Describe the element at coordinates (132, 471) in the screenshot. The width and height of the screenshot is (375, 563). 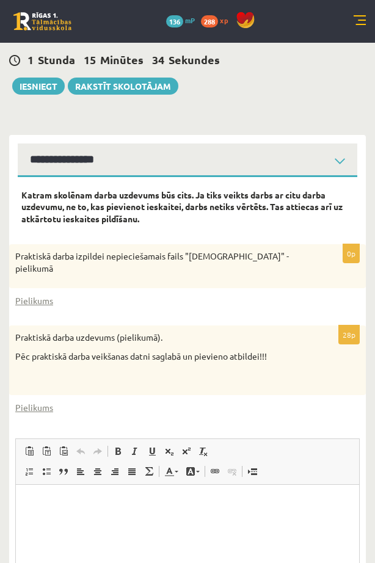
I see `a: По ширине` at that location.